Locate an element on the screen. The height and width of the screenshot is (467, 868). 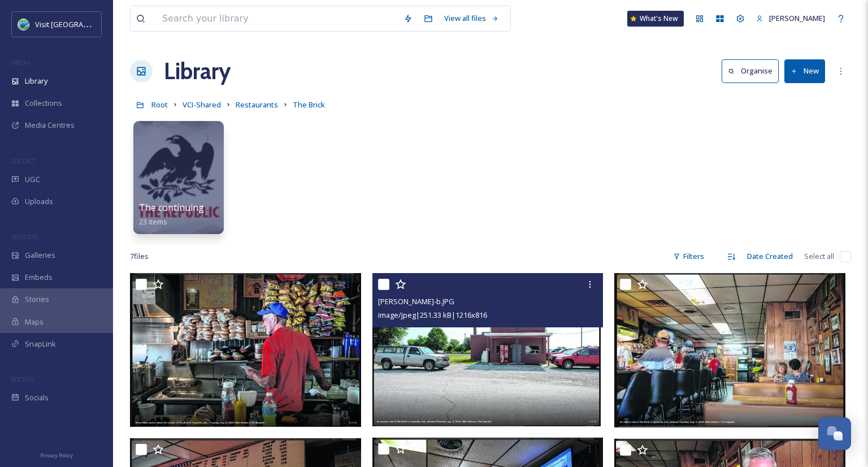
span: SOCIALS is located at coordinates (22, 379).